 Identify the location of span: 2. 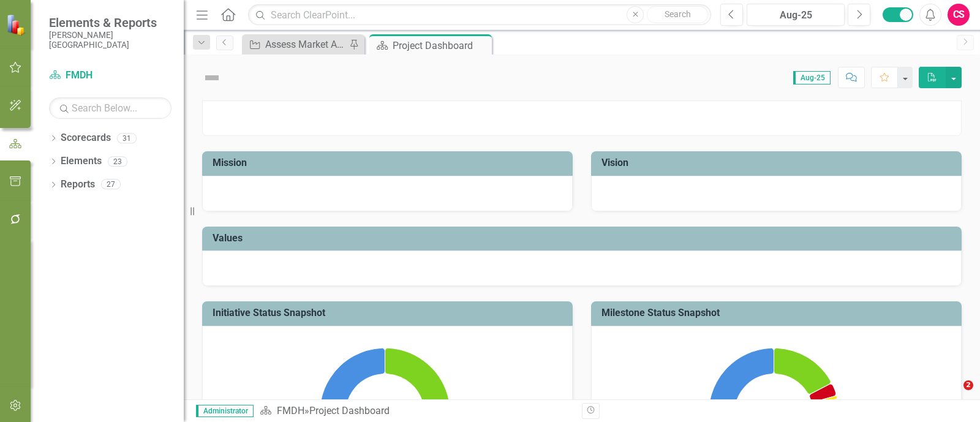
(969, 386).